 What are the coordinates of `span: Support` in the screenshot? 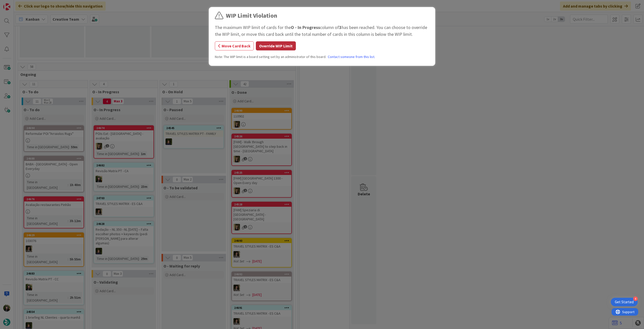 It's located at (16, 4).